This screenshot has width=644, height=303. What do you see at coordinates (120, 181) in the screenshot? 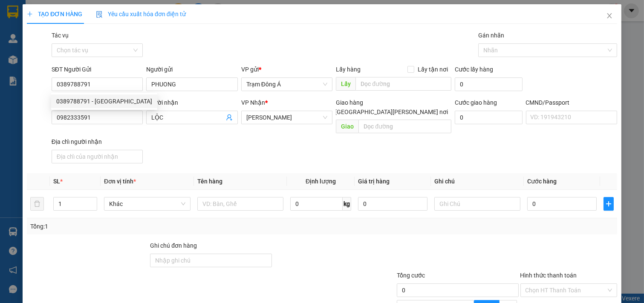
I see `span: Đơn vị tính` at bounding box center [120, 181].